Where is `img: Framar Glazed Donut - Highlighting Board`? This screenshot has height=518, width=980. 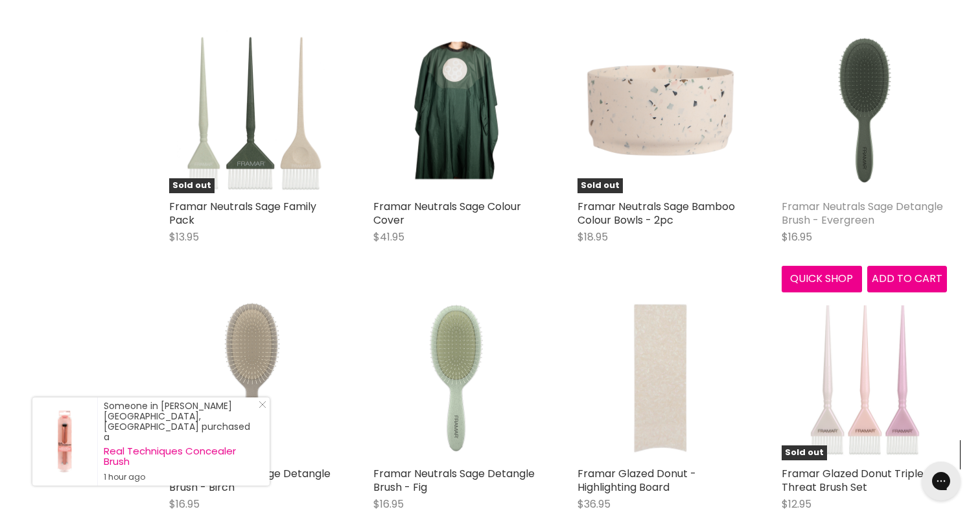
img: Framar Glazed Donut - Highlighting Board is located at coordinates (660, 378).